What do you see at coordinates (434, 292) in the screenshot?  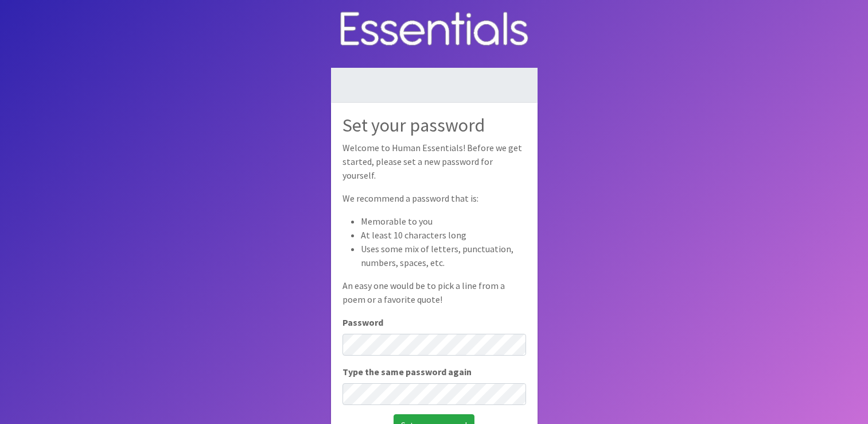 I see `p: An easy one would be to pick a line from a poem or a favorite quote!` at bounding box center [434, 292].